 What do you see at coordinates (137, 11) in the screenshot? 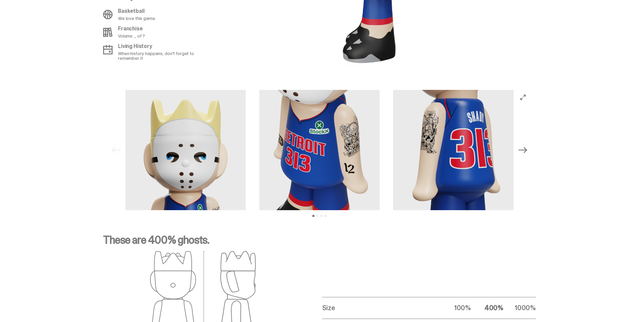
I see `p: Basketball` at bounding box center [137, 11].